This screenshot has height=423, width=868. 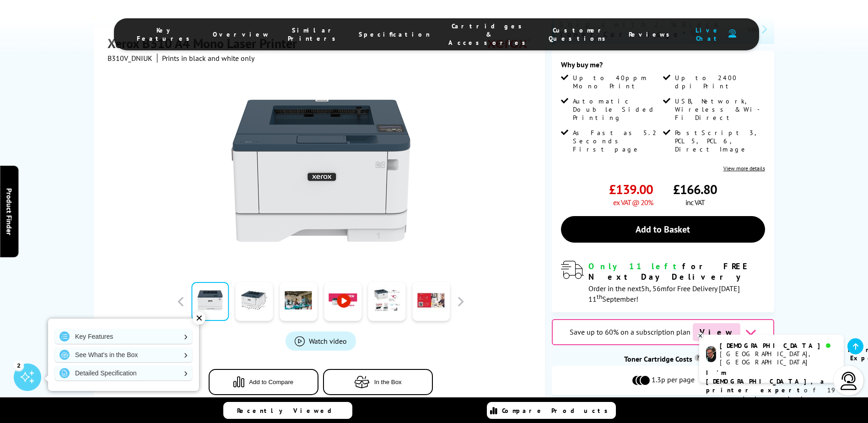 What do you see at coordinates (599, 297) in the screenshot?
I see `sup: th` at bounding box center [599, 297].